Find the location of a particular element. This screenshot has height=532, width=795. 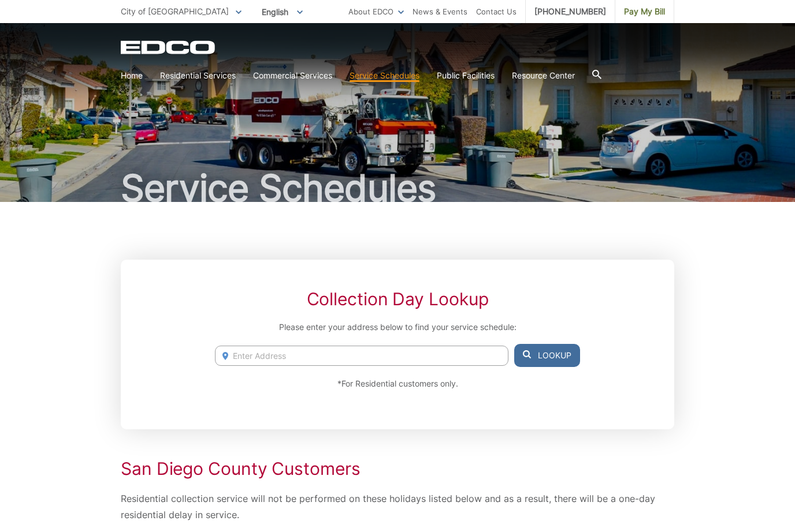

input: Enter Address is located at coordinates (362, 355).